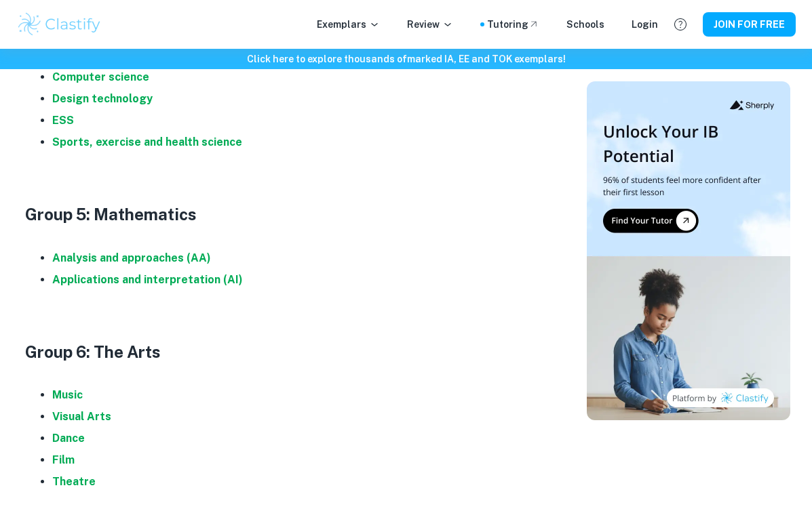  I want to click on a: Tutoring, so click(513, 25).